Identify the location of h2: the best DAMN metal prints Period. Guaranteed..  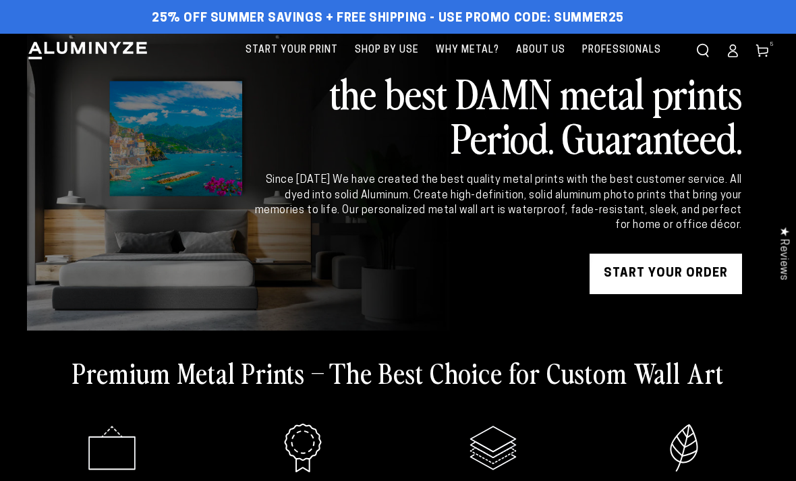
(497, 115).